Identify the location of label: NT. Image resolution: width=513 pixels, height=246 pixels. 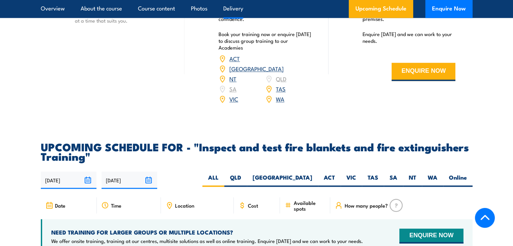
(412, 180).